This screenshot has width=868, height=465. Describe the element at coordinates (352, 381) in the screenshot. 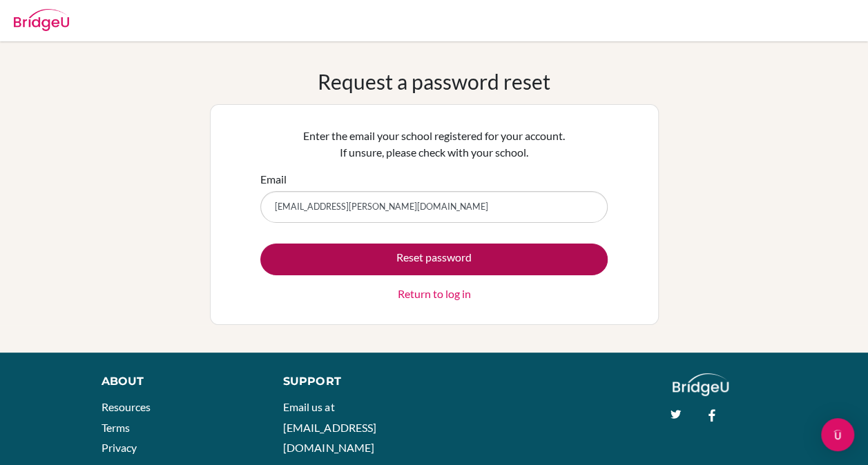

I see `div: Support` at that location.